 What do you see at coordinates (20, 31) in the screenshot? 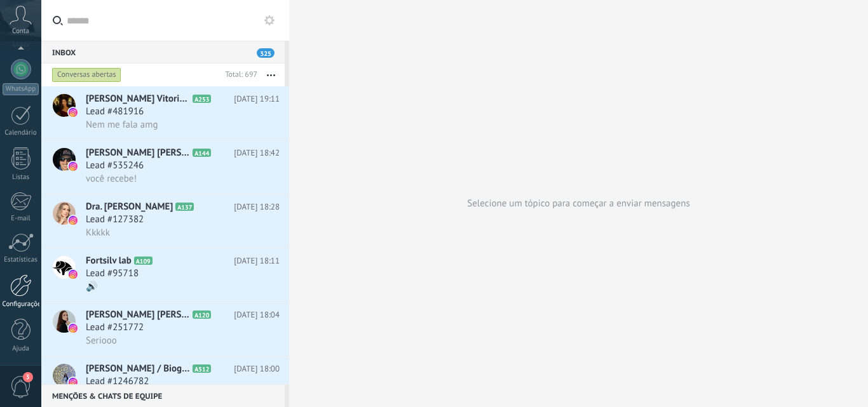
I see `span: Conta` at bounding box center [20, 31].